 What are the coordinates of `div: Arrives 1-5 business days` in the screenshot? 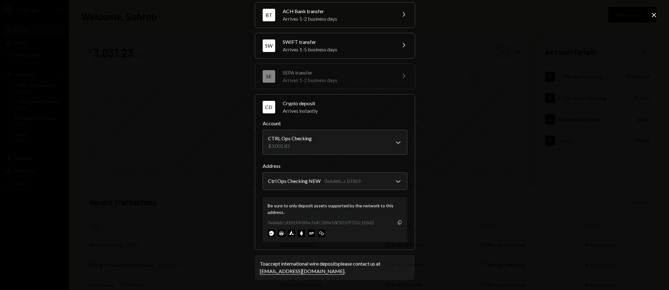 It's located at (337, 49).